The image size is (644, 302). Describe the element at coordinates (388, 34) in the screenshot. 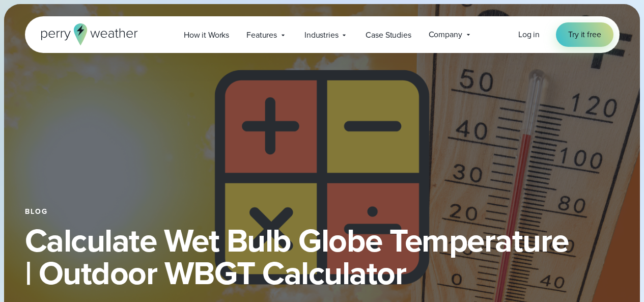

I see `a: Case Studies` at that location.